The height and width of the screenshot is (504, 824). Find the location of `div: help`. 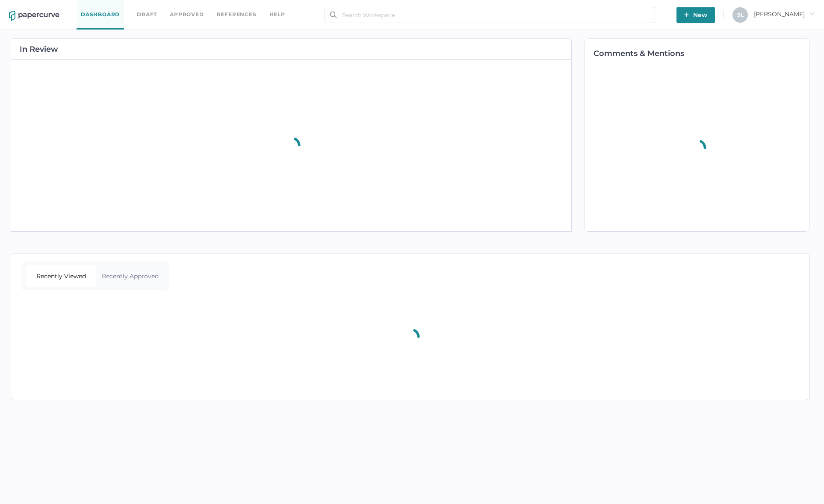

div: help is located at coordinates (277, 15).